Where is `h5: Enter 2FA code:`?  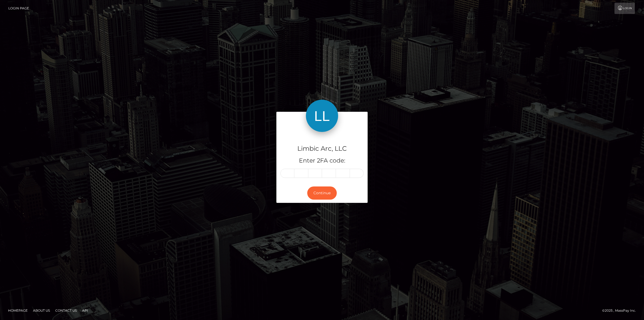
h5: Enter 2FA code: is located at coordinates (322, 160).